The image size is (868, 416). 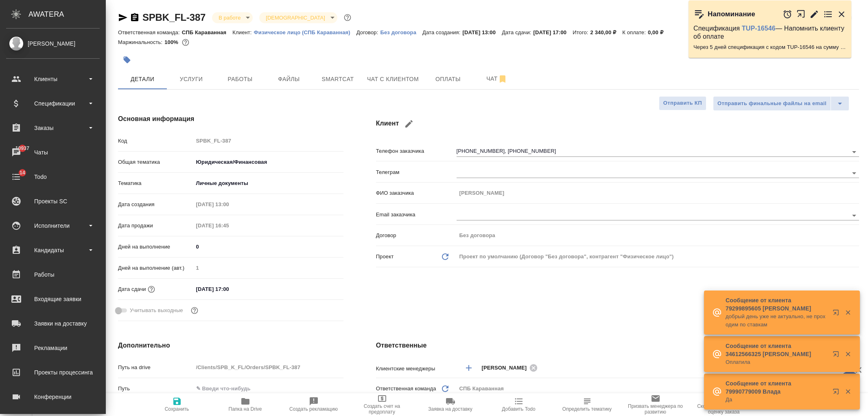 What do you see at coordinates (448, 79) in the screenshot?
I see `span: Оплаты` at bounding box center [448, 79].